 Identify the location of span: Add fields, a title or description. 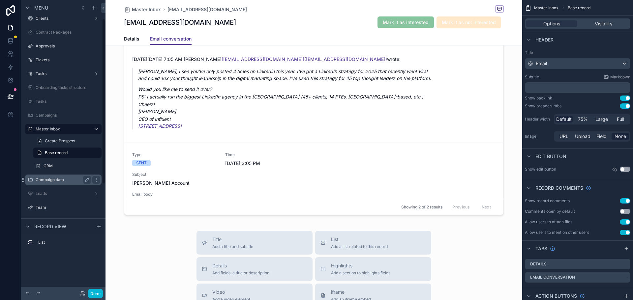
(241, 273).